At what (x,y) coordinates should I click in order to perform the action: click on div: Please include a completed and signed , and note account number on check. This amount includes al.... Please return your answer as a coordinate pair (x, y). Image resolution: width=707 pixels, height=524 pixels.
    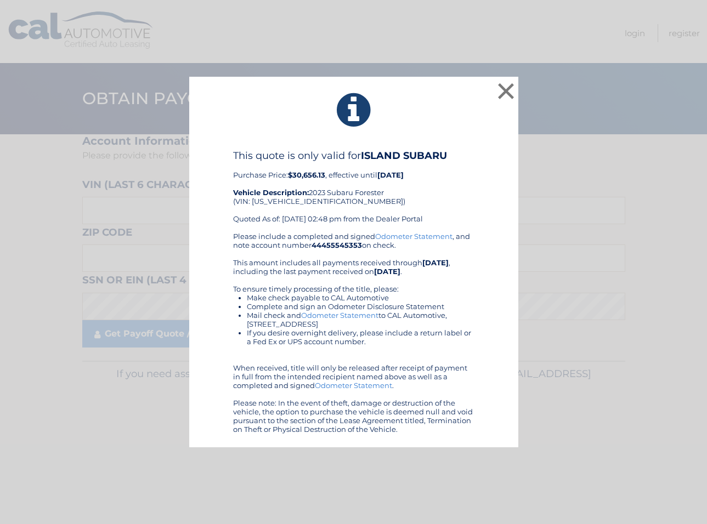
    Looking at the image, I should click on (354, 333).